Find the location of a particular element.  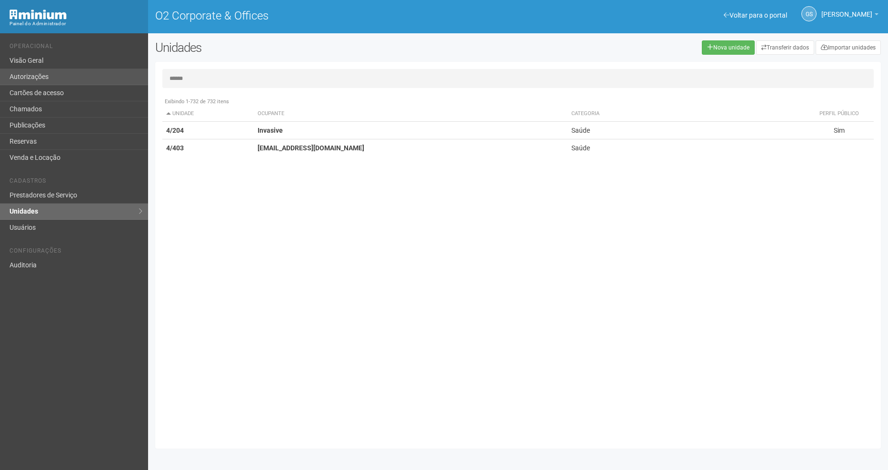

a: Transferir dados is located at coordinates (785, 48).